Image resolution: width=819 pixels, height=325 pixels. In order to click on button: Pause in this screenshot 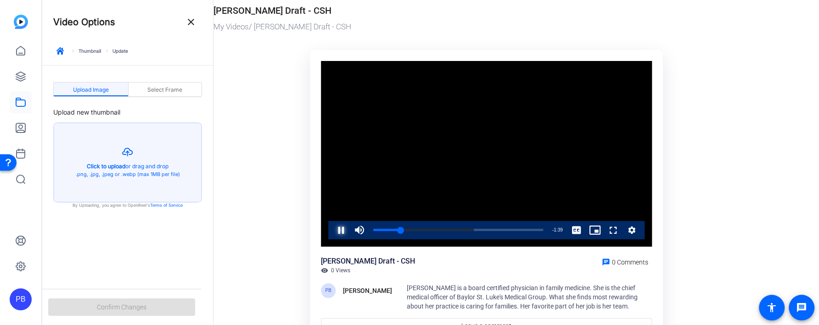, I will do `click(341, 230)`.